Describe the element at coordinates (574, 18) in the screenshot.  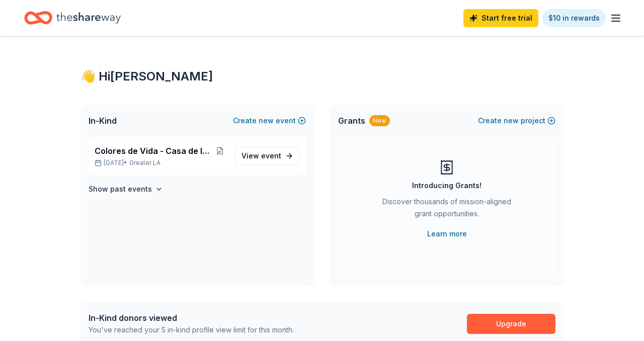
I see `a: $10 in rewards` at that location.